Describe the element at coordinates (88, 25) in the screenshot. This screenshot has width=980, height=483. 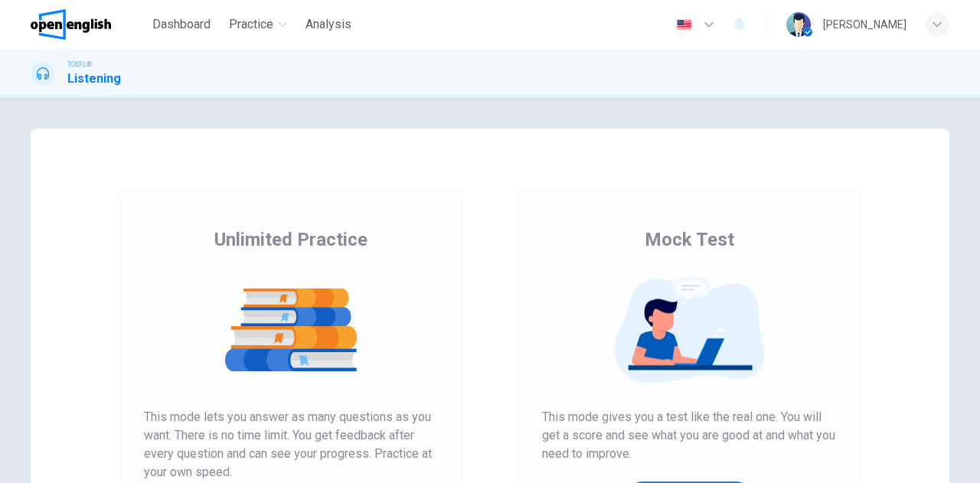
I see `a: OpenEnglish logo` at that location.